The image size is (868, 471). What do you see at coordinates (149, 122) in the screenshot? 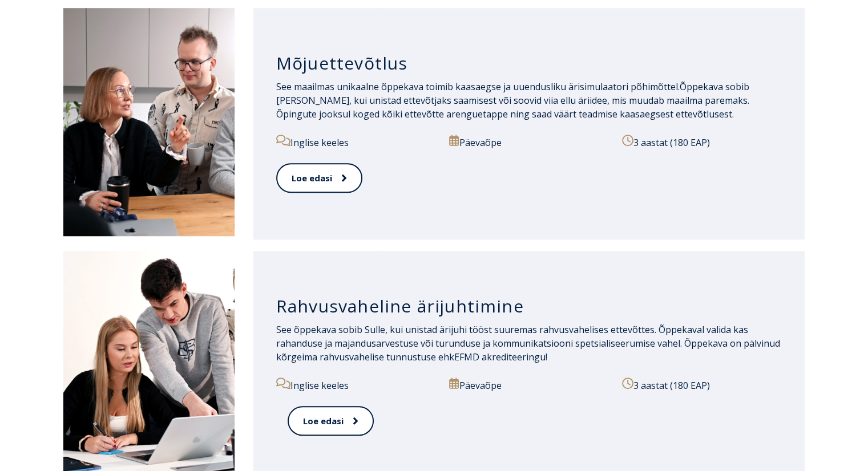
I see `img: Mõjuettevõtlus` at bounding box center [149, 122].